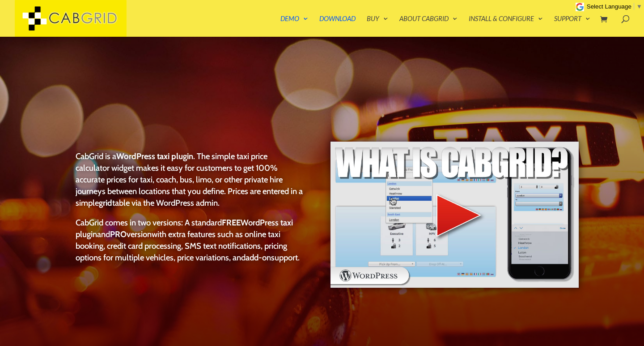 The width and height of the screenshot is (644, 346). I want to click on strong: FREE, so click(231, 222).